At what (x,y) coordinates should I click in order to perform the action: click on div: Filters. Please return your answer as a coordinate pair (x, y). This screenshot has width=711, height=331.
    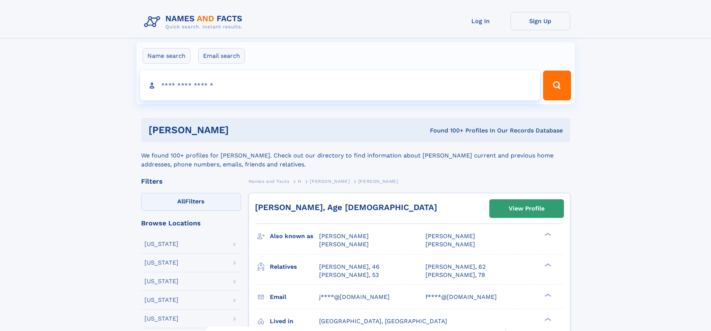
    Looking at the image, I should click on (191, 181).